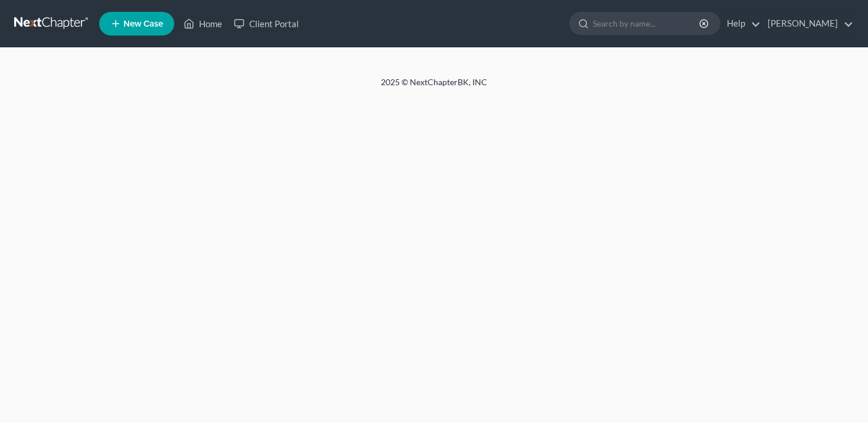 The height and width of the screenshot is (423, 868). What do you see at coordinates (202, 24) in the screenshot?
I see `a: Home` at bounding box center [202, 24].